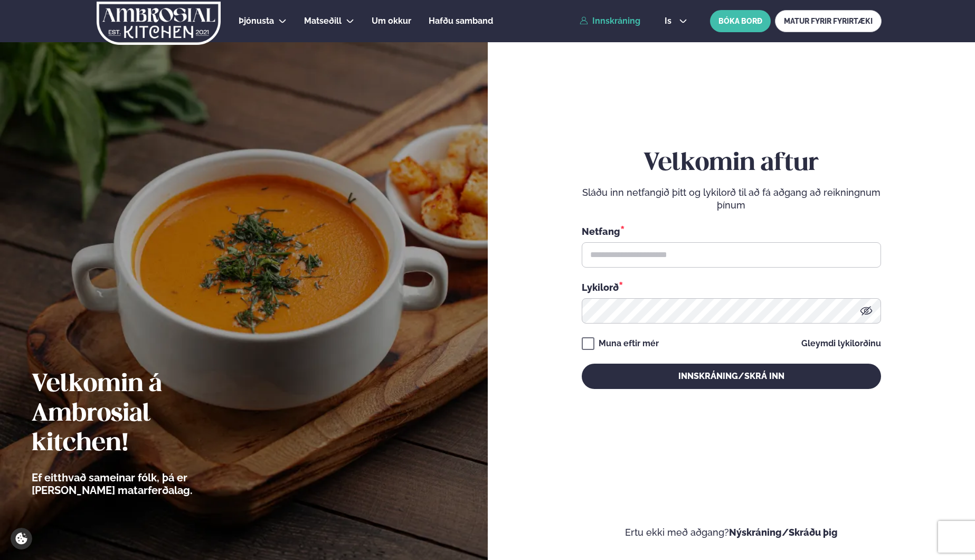 The image size is (975, 560). I want to click on a: Matseðill, so click(323, 21).